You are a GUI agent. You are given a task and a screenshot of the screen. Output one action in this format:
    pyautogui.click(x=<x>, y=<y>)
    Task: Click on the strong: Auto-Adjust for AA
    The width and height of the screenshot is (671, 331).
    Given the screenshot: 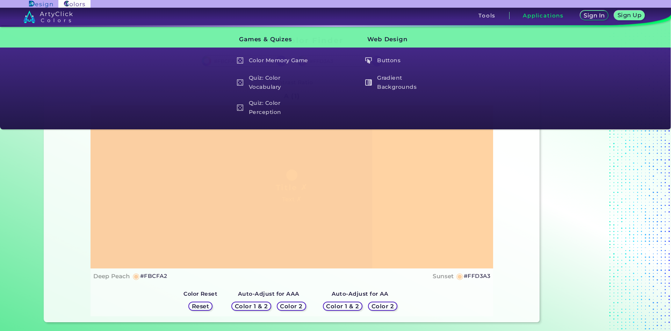 What is the action you would take?
    pyautogui.click(x=360, y=293)
    